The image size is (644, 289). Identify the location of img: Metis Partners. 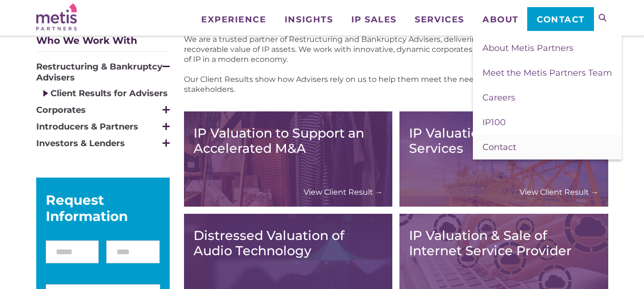
(56, 16).